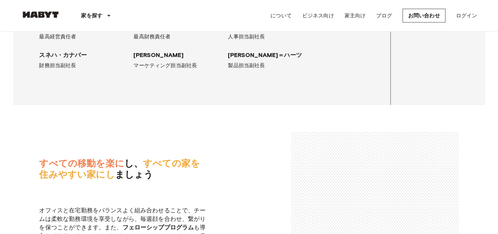  Describe the element at coordinates (318, 15) in the screenshot. I see `font: ビジネス向け` at that location.